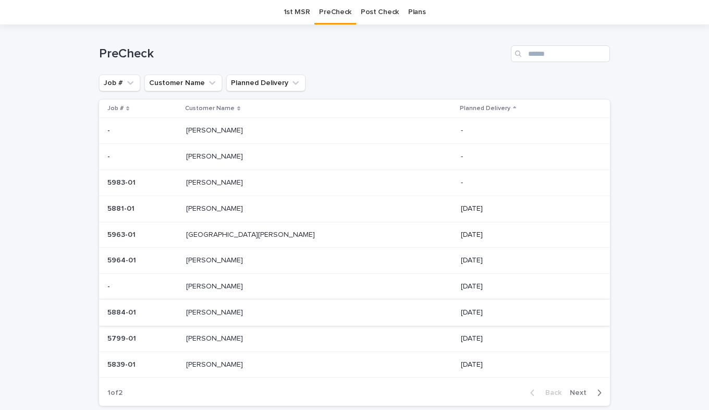 This screenshot has height=410, width=709. What do you see at coordinates (115, 108) in the screenshot?
I see `p: Job #` at bounding box center [115, 108].